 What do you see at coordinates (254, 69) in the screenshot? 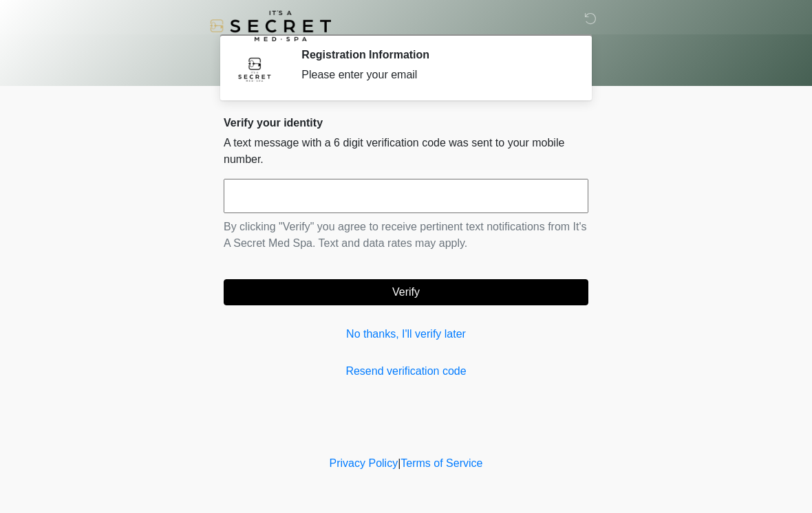
I see `img: Agent Avatar` at bounding box center [254, 69].